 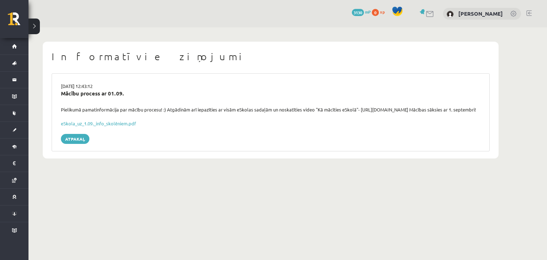 What do you see at coordinates (358, 12) in the screenshot?
I see `span: 3130` at bounding box center [358, 12].